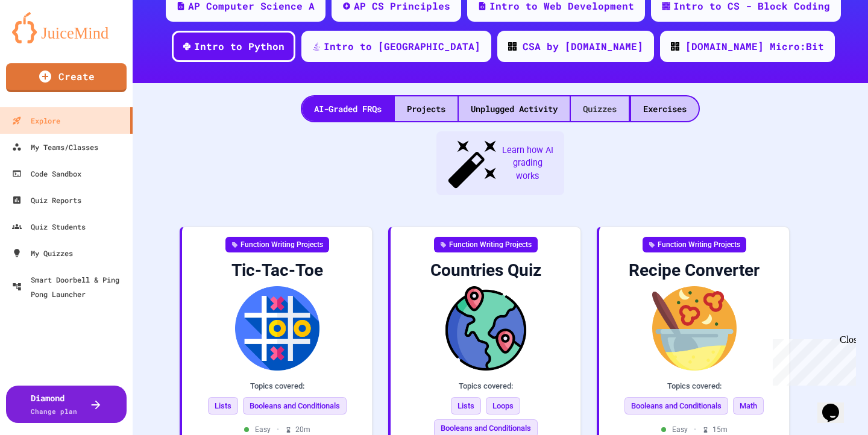 The height and width of the screenshot is (435, 868). Describe the element at coordinates (66, 403) in the screenshot. I see `a: DiamondChange plan` at that location.